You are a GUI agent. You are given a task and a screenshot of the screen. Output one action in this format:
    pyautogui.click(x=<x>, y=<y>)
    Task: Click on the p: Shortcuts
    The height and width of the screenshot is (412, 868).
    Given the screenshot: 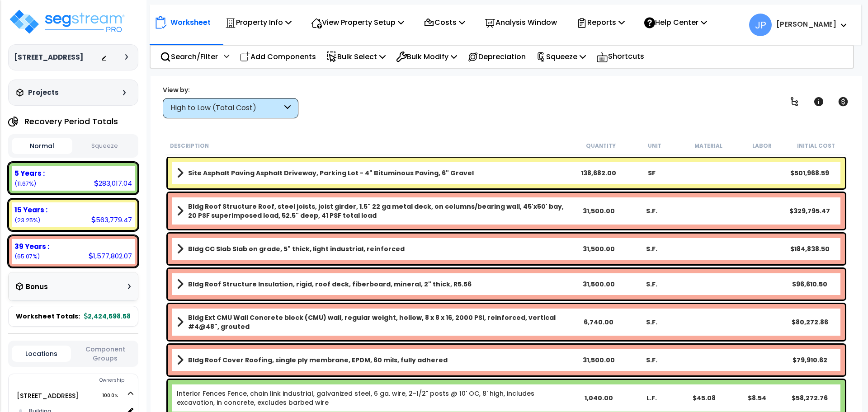 What is the action you would take?
    pyautogui.click(x=621, y=57)
    